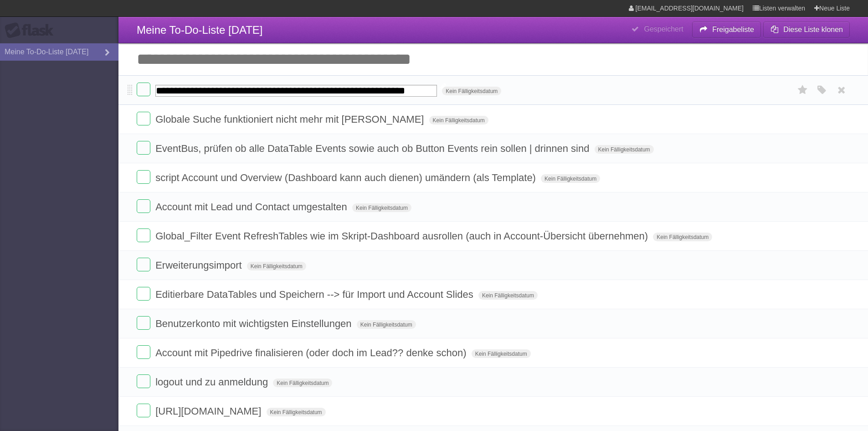 The height and width of the screenshot is (431, 868). I want to click on label: Sternaufgabe, so click(803, 90).